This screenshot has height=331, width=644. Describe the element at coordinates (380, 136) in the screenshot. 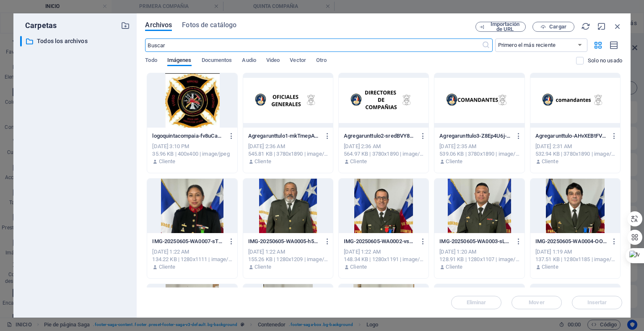

I see `p: Agregarunttulo2-sredBVY8A8uH_EnqZ2Aniw.png` at that location.